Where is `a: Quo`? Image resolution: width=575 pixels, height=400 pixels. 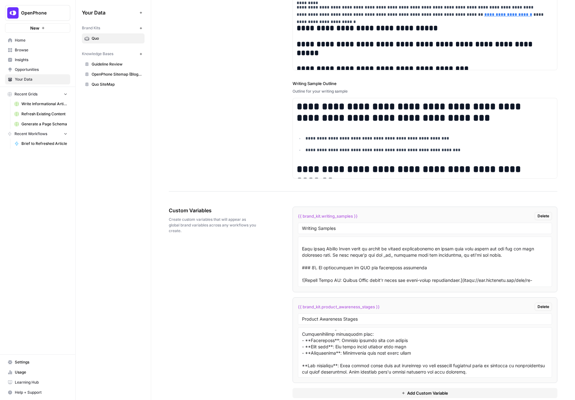
a: Quo is located at coordinates (113, 38).